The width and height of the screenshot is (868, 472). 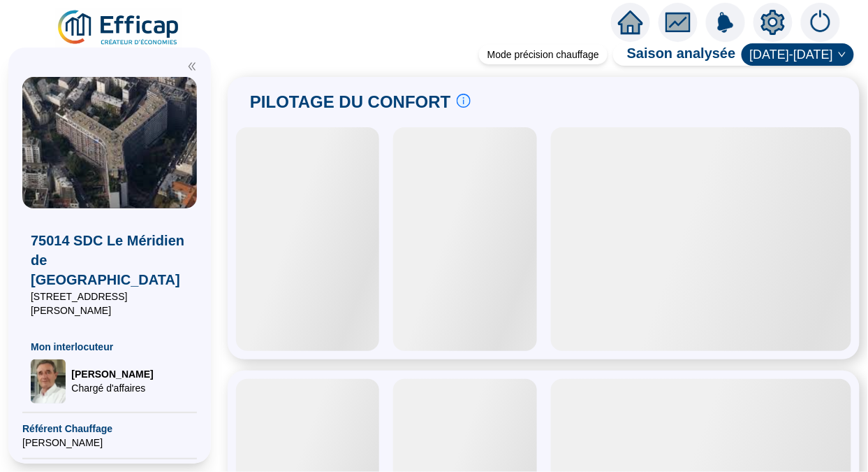 What do you see at coordinates (192, 66) in the screenshot?
I see `span: double-left` at bounding box center [192, 66].